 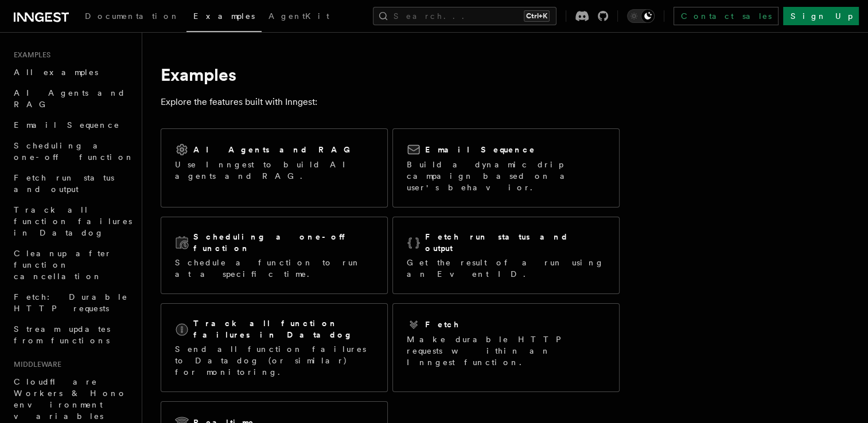 I want to click on a: AgentKit, so click(x=299, y=17).